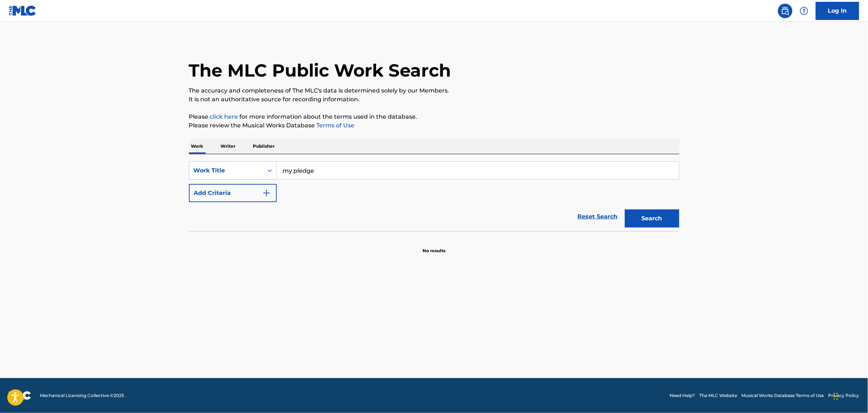 The image size is (868, 413). I want to click on p: Work, so click(197, 146).